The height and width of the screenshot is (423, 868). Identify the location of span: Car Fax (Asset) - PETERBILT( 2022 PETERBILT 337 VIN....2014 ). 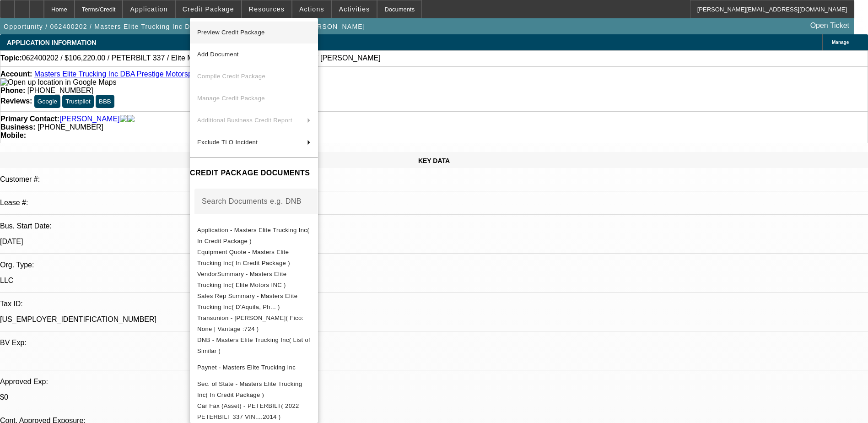
(248, 411).